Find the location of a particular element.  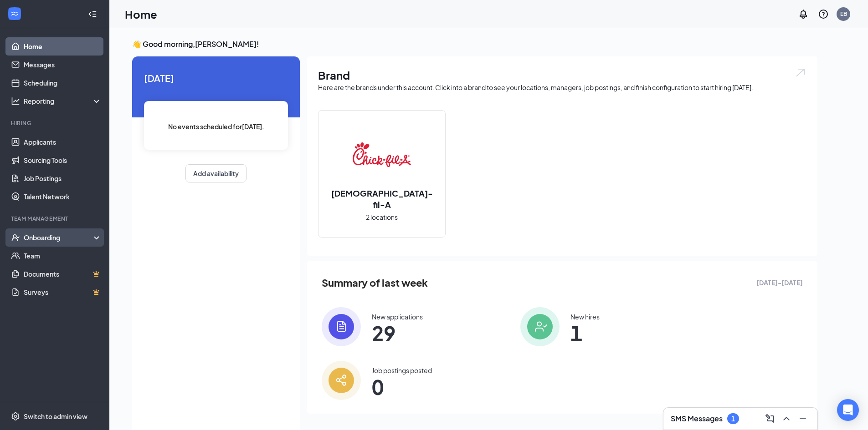

svg: QuestionInfo is located at coordinates (824, 14).